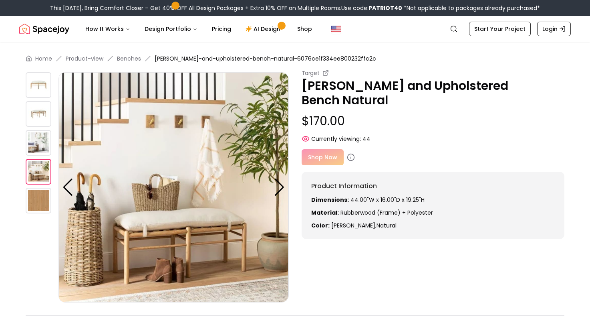 This screenshot has width=590, height=333. I want to click on p: 44.00"W x 16.00"D x 19.25"H, so click(433, 200).